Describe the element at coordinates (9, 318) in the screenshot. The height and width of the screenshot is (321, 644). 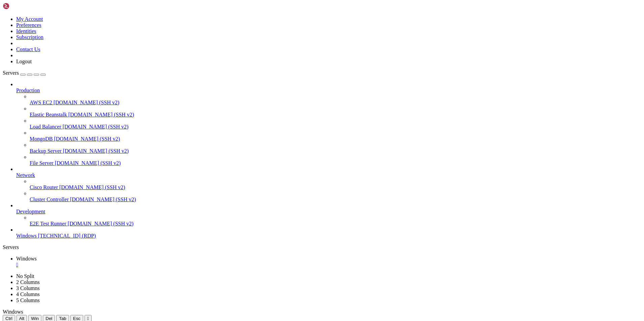
I see `span: Ctrl` at that location.